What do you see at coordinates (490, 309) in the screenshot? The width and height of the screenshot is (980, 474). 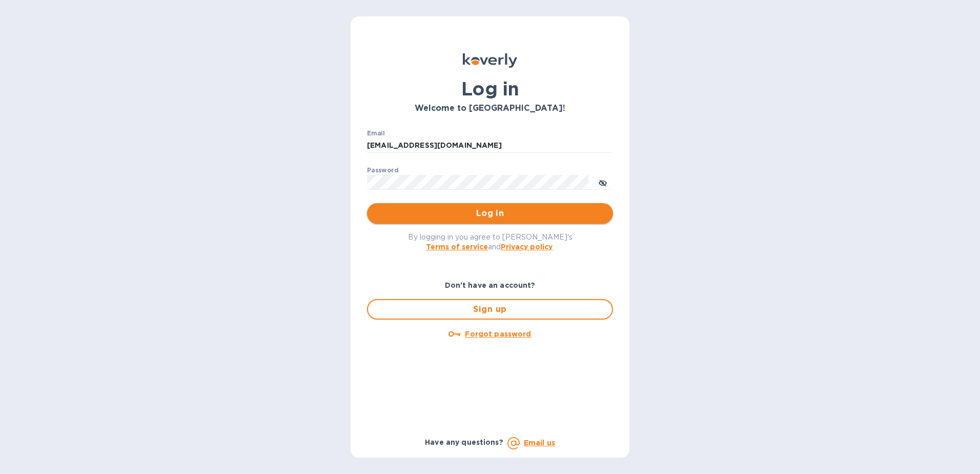 I see `span: Sign up` at bounding box center [490, 309].